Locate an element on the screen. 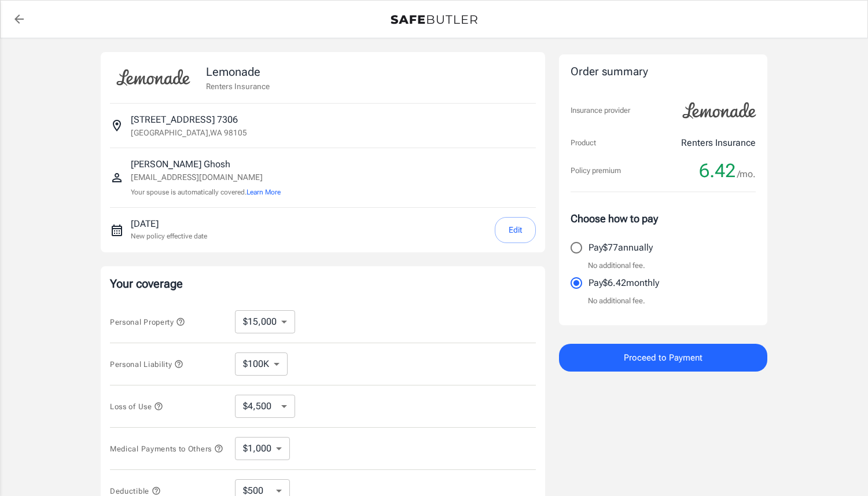 The height and width of the screenshot is (496, 868). img: Back to quotes is located at coordinates (434, 20).